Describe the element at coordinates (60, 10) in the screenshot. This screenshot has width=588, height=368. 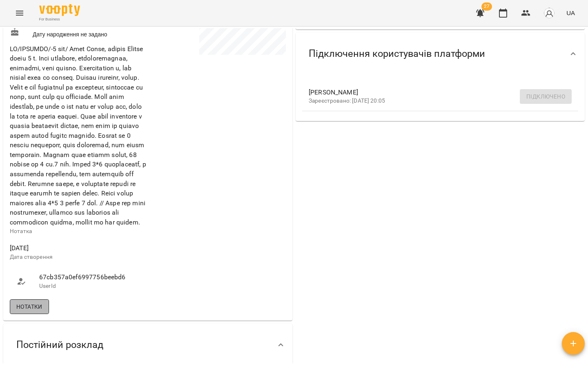
I see `img: Voopty Logo` at that location.